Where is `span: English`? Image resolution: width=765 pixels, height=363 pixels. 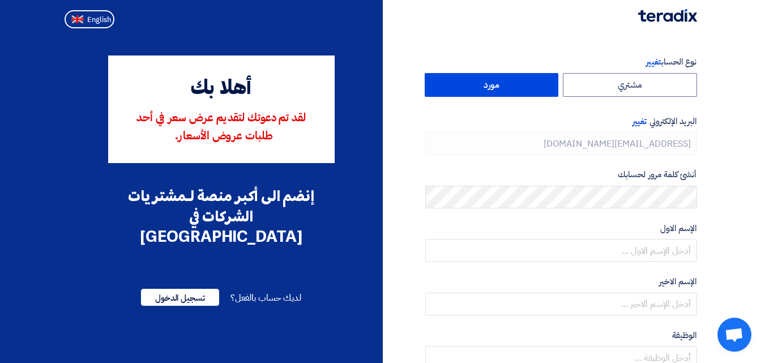 span: English is located at coordinates (99, 20).